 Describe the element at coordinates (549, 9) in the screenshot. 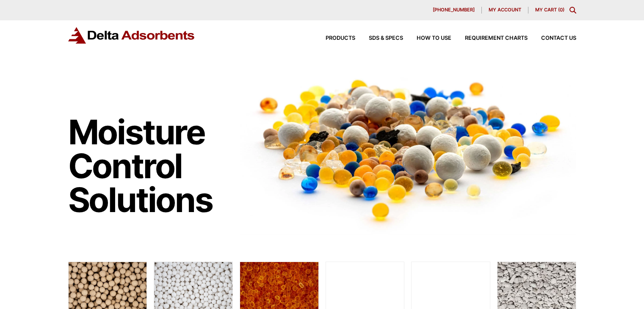

I see `a: My Cart (0)` at that location.